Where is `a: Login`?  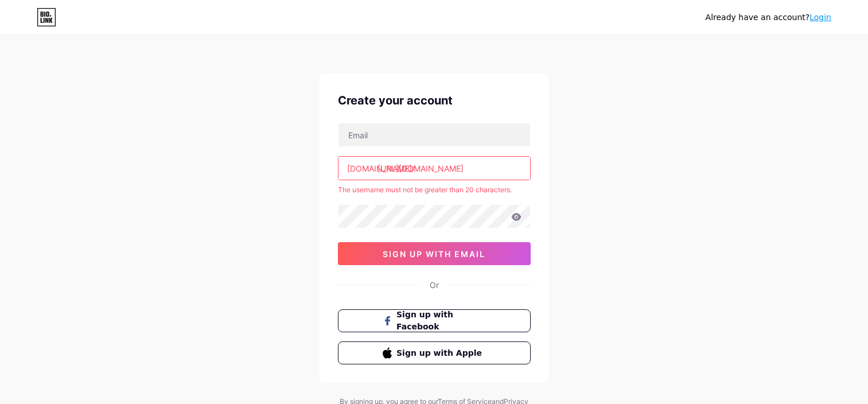
a: Login is located at coordinates (821, 17).